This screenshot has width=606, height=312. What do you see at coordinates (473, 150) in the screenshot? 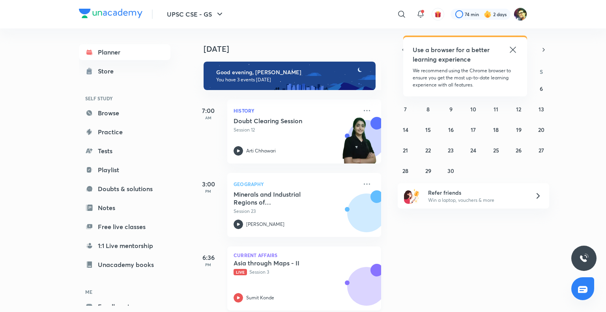
I see `abbr: September 24, 2025` at bounding box center [473, 150].